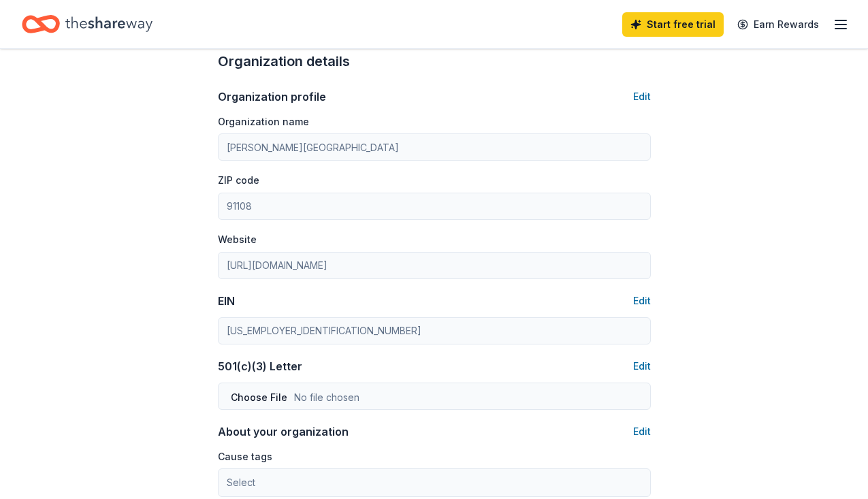 The height and width of the screenshot is (499, 868). I want to click on div: Organization profile, so click(272, 96).